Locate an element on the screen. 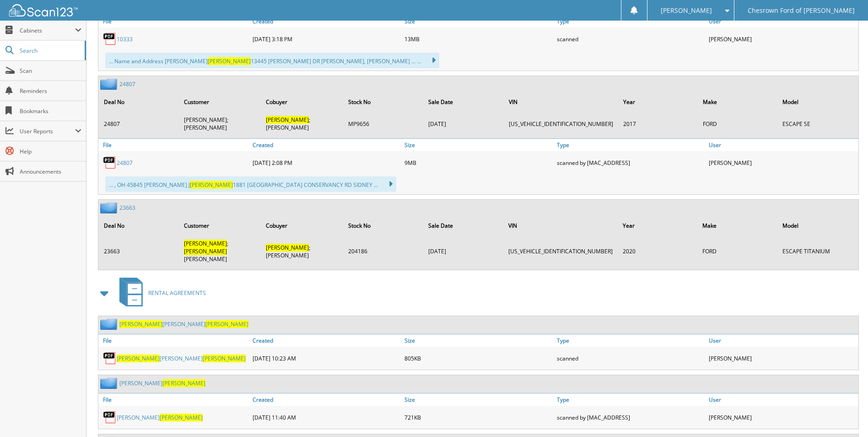 This screenshot has width=868, height=437. span: Reminders is located at coordinates (50, 91).